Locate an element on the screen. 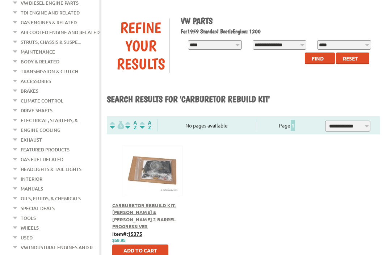 The image size is (391, 255). button: Find is located at coordinates (319, 59).